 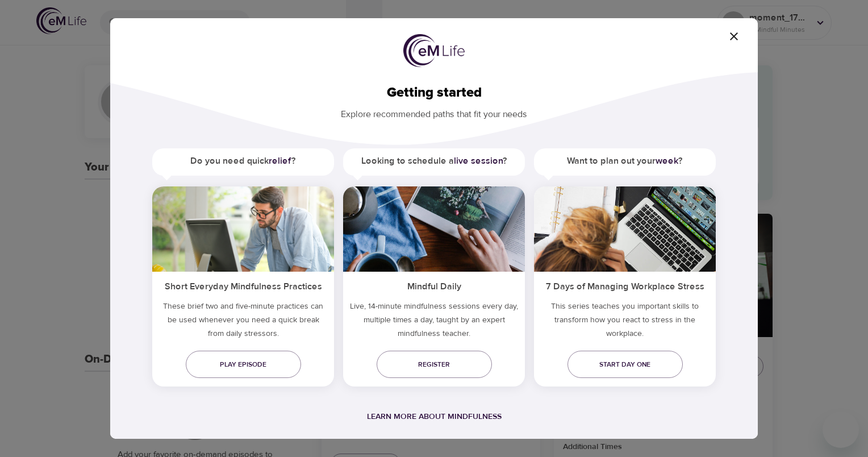 I want to click on span: Start day one, so click(x=625, y=364).